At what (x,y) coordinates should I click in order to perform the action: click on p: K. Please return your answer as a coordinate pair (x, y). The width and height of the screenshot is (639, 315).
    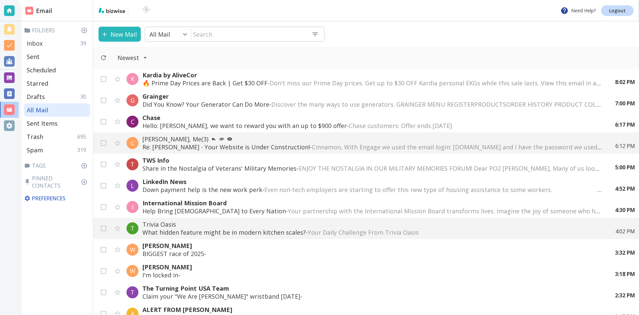
    Looking at the image, I should click on (133, 79).